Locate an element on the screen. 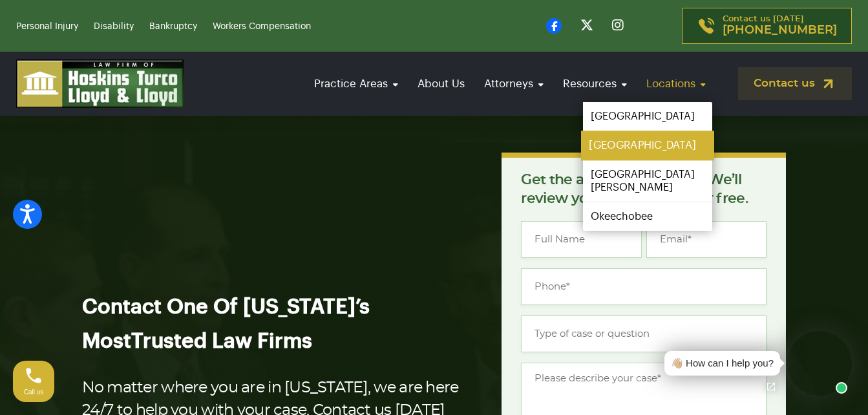 The width and height of the screenshot is (868, 415). span: Most is located at coordinates (107, 341).